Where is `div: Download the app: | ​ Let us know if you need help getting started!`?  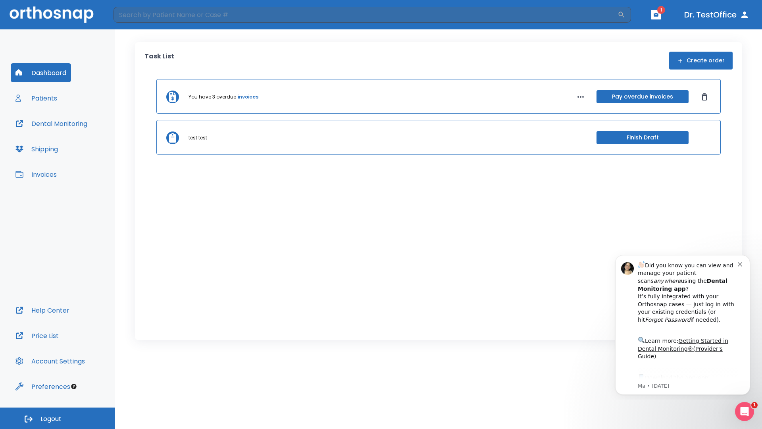 div: Download the app: | ​ Let us know if you need help getting started! is located at coordinates (85, 145).